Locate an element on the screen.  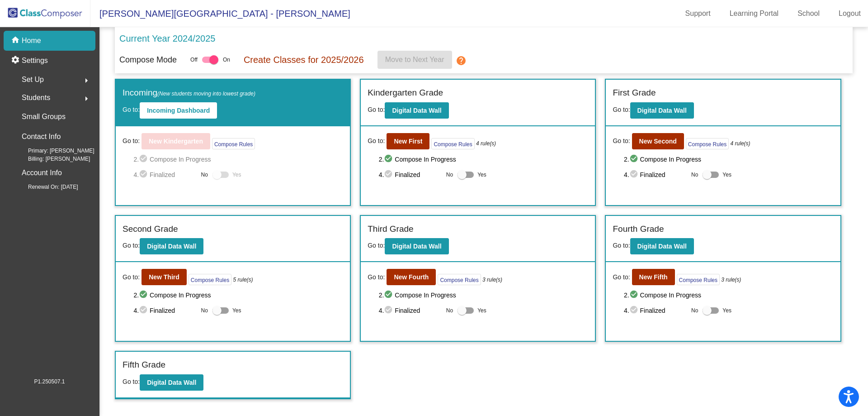
p: Create Classes for 2025/2026 is located at coordinates (304, 60).